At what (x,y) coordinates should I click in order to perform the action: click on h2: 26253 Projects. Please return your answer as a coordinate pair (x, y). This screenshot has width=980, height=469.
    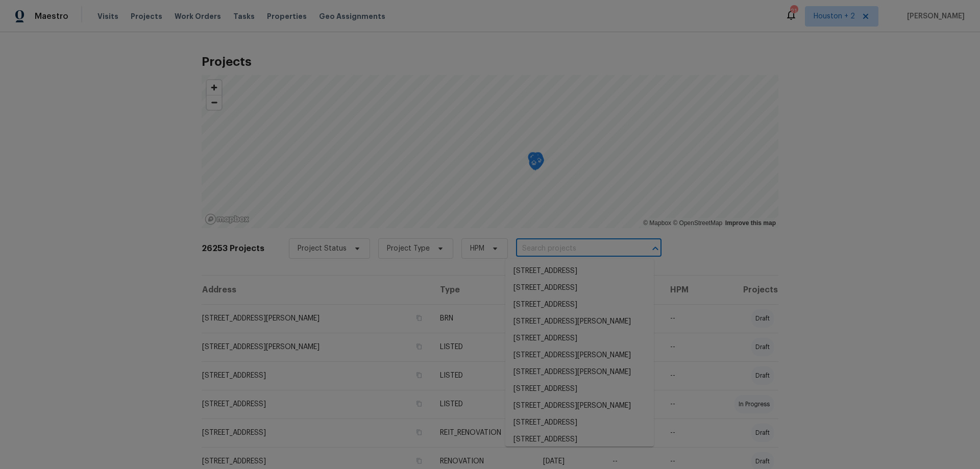
    Looking at the image, I should click on (233, 249).